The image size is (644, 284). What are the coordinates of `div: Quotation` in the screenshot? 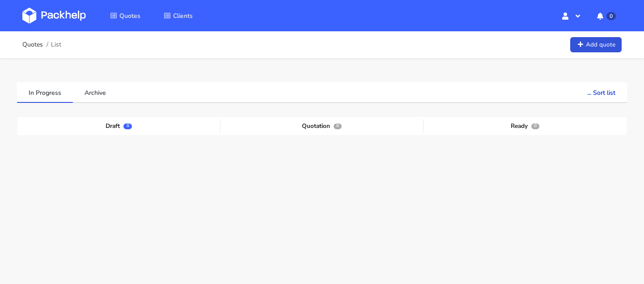 It's located at (322, 126).